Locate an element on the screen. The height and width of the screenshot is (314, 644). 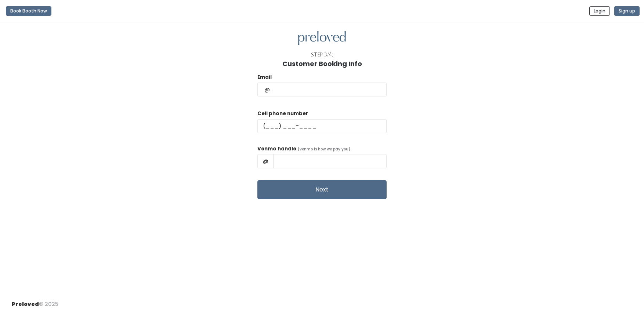
button: Book Booth Now is located at coordinates (29, 11).